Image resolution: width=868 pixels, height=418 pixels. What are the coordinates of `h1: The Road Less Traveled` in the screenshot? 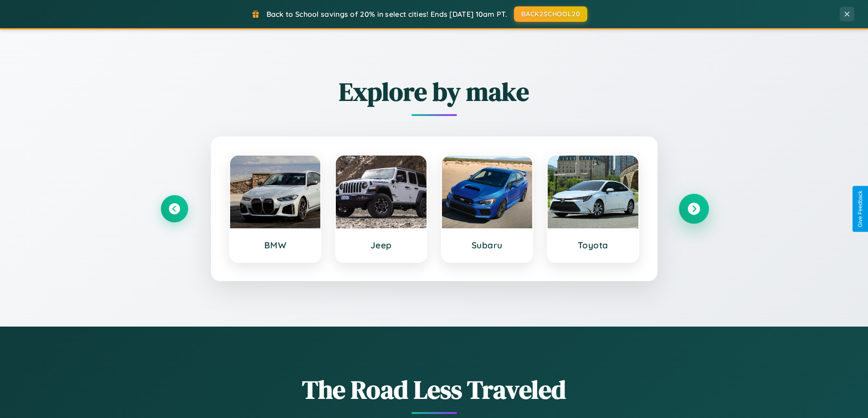 It's located at (434, 389).